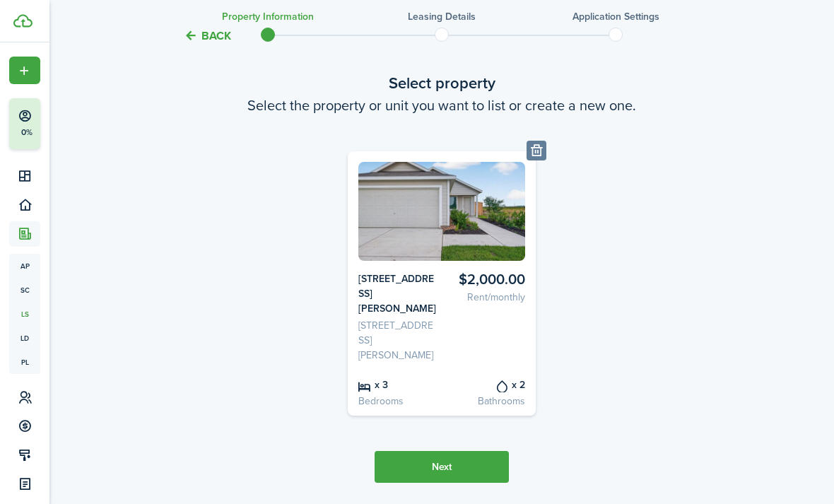 This screenshot has width=834, height=504. Describe the element at coordinates (25, 265) in the screenshot. I see `a: ap` at that location.